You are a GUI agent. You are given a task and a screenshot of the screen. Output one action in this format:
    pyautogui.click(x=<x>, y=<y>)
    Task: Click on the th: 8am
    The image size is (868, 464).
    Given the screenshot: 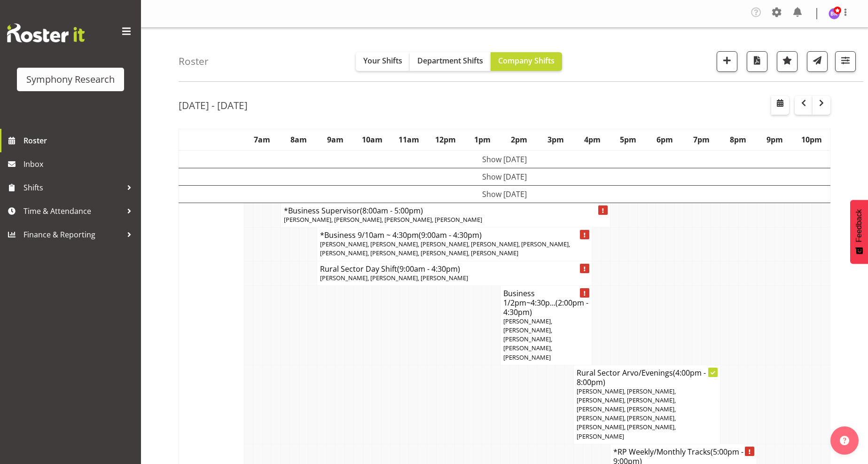 What is the action you would take?
    pyautogui.click(x=299, y=140)
    